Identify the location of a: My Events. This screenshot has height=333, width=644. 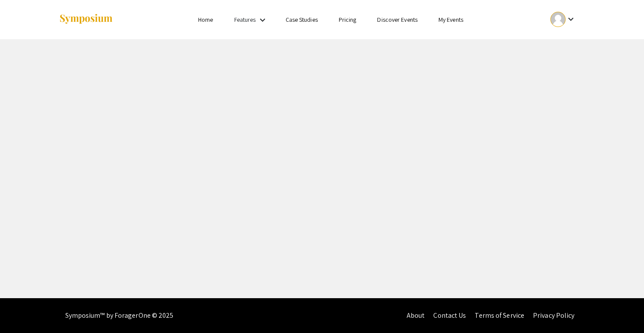
(451, 20).